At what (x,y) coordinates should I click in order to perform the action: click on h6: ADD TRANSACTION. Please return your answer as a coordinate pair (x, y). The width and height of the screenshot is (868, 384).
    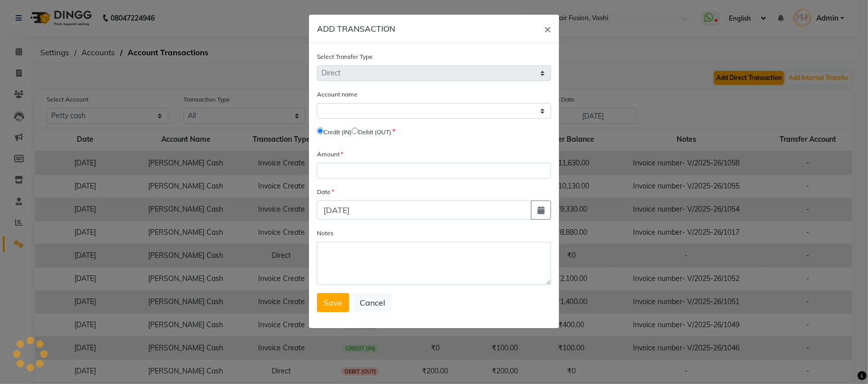
    Looking at the image, I should click on (356, 29).